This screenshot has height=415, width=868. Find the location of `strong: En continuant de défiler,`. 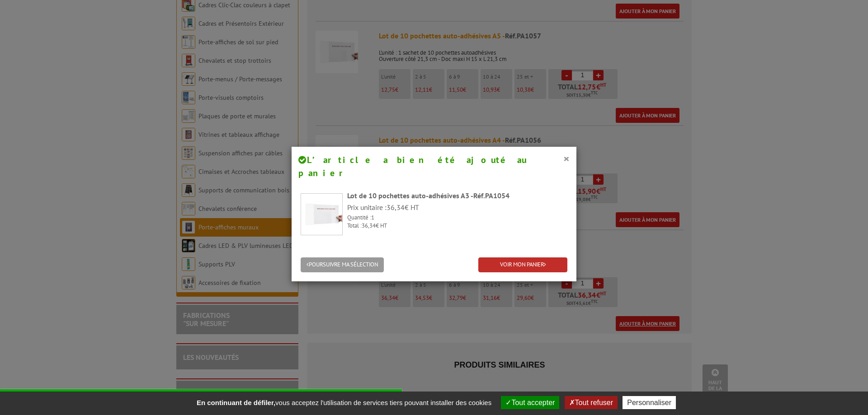

strong: En continuant de défiler, is located at coordinates (236, 403).